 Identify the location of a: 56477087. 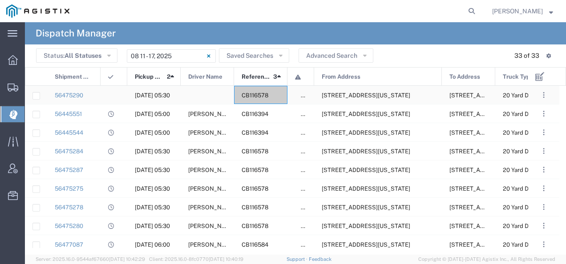
(69, 245).